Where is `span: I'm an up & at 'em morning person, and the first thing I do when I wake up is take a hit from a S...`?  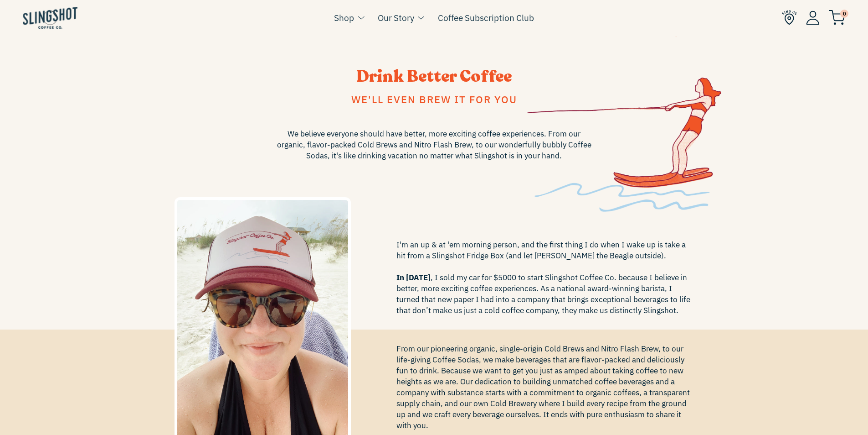 span: I'm an up & at 'em morning person, and the first thing I do when I wake up is take a hit from a S... is located at coordinates (545, 277).